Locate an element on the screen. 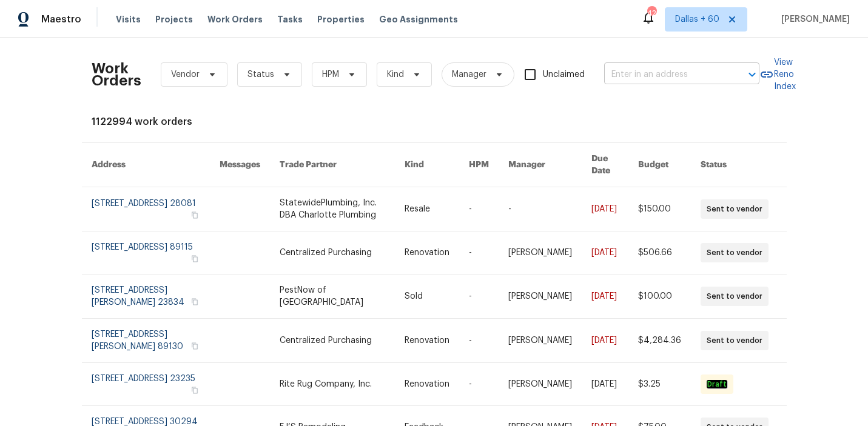 The width and height of the screenshot is (868, 426). span: Manager is located at coordinates (469, 75).